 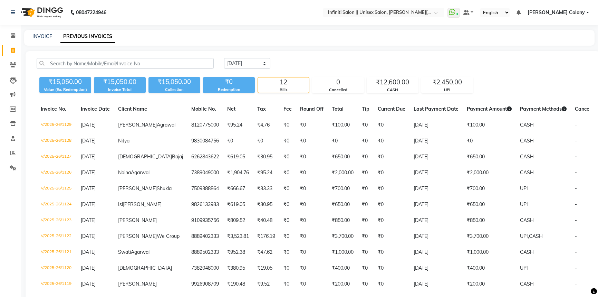 I want to click on div: ₹2,450.00, so click(x=447, y=82).